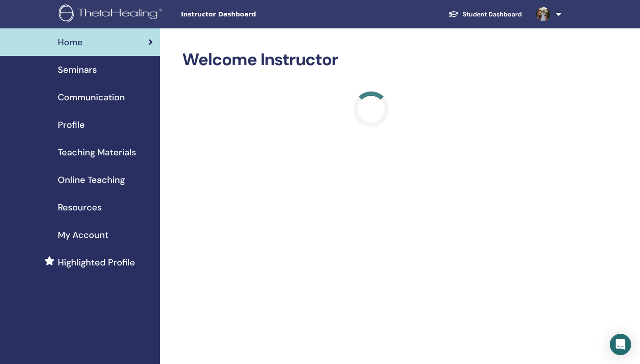 This screenshot has height=364, width=640. Describe the element at coordinates (83, 235) in the screenshot. I see `span: My Account` at that location.